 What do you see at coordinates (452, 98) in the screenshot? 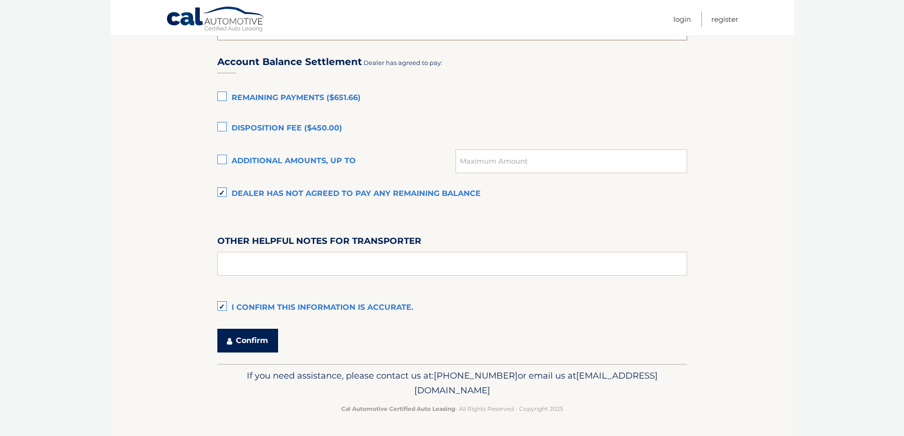
I see `label: Remaining Payments ($651.66)` at bounding box center [452, 98].